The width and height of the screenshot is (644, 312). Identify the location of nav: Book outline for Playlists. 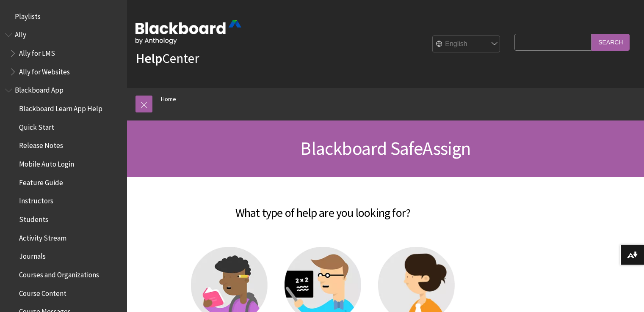
(64, 17).